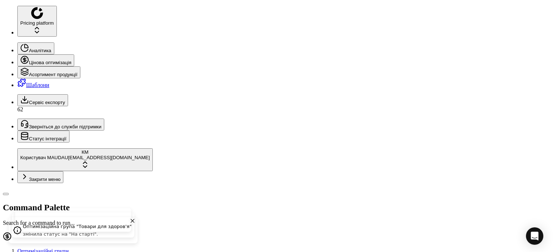 The width and height of the screenshot is (556, 252). What do you see at coordinates (77, 234) in the screenshot?
I see `div: змінила статус на "На старті".` at bounding box center [77, 234].